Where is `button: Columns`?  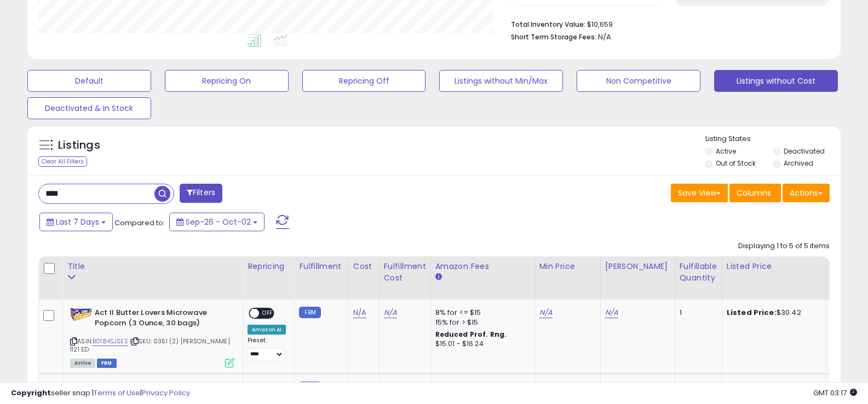
button: Columns is located at coordinates (755, 193).